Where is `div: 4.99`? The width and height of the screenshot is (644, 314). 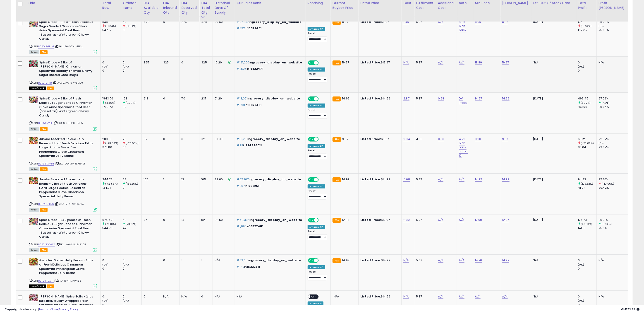
div: 4.99 is located at coordinates (424, 139).